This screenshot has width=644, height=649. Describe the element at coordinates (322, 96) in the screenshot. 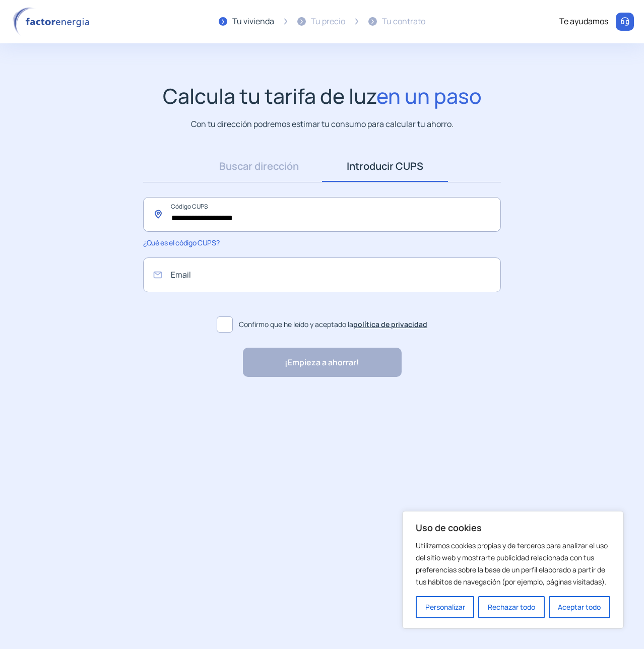

I see `h1: Calcula tu tarifa de luz` at that location.